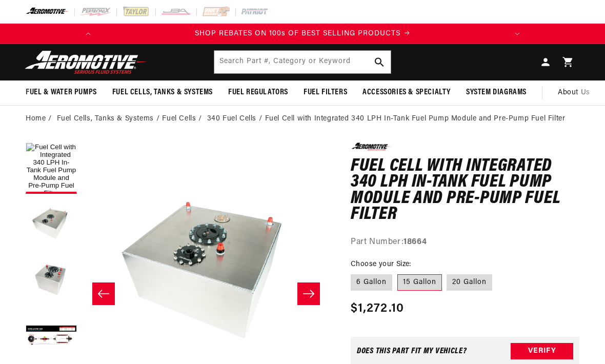 The height and width of the screenshot is (364, 605). I want to click on img: Aeromotive, so click(86, 62).